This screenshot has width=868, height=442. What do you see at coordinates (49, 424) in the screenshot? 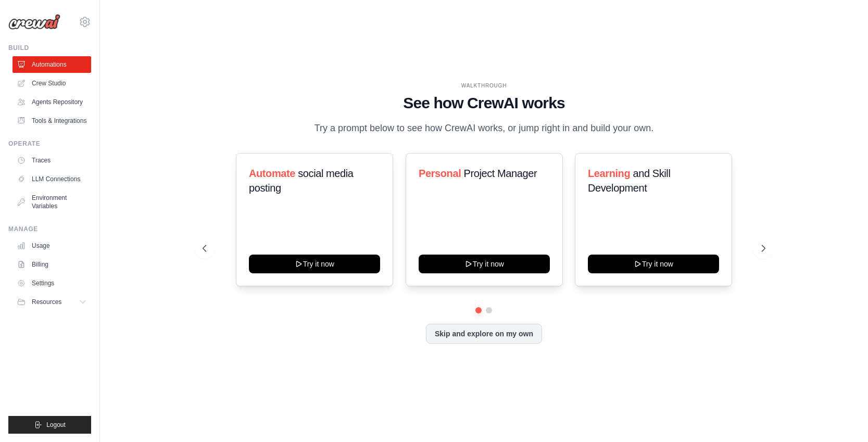
I see `button: Logout` at bounding box center [49, 424].